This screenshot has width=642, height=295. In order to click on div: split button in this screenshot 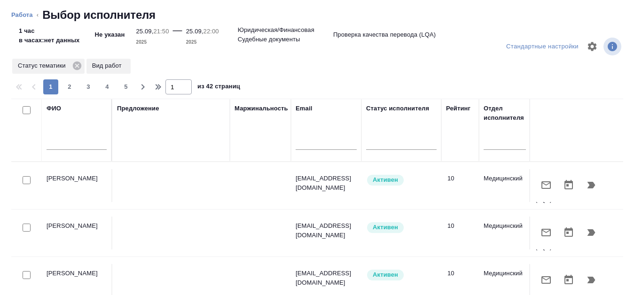, I will do `click(543, 47)`.